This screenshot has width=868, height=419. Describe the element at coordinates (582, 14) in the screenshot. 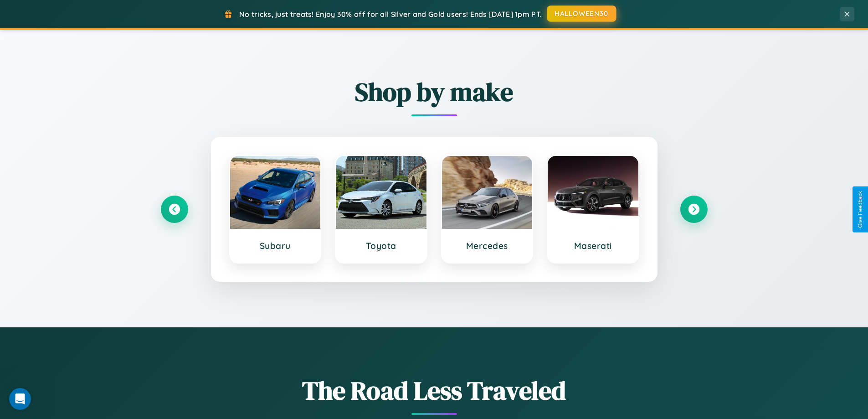

I see `button: HALLOWEEN30` at that location.